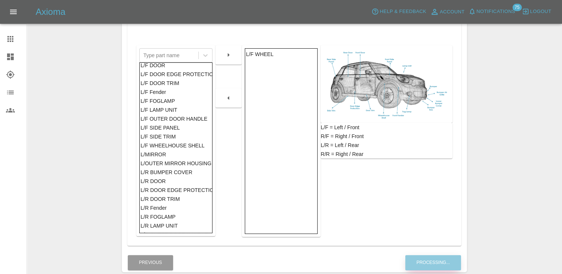  I want to click on span: Account, so click(452, 12).